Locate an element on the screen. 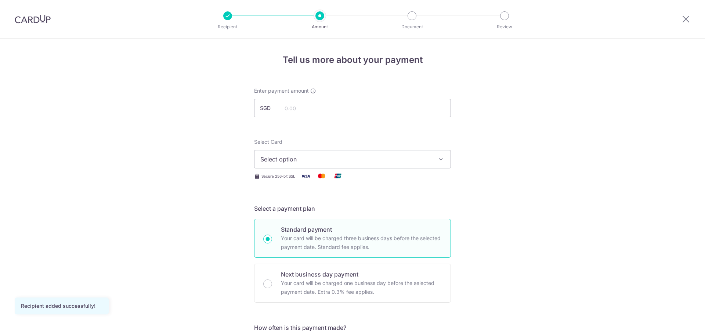 The width and height of the screenshot is (705, 335). span: translation missing: en.payables.payment_networks.credit_card.summary.labels.select_card is located at coordinates (268, 141).